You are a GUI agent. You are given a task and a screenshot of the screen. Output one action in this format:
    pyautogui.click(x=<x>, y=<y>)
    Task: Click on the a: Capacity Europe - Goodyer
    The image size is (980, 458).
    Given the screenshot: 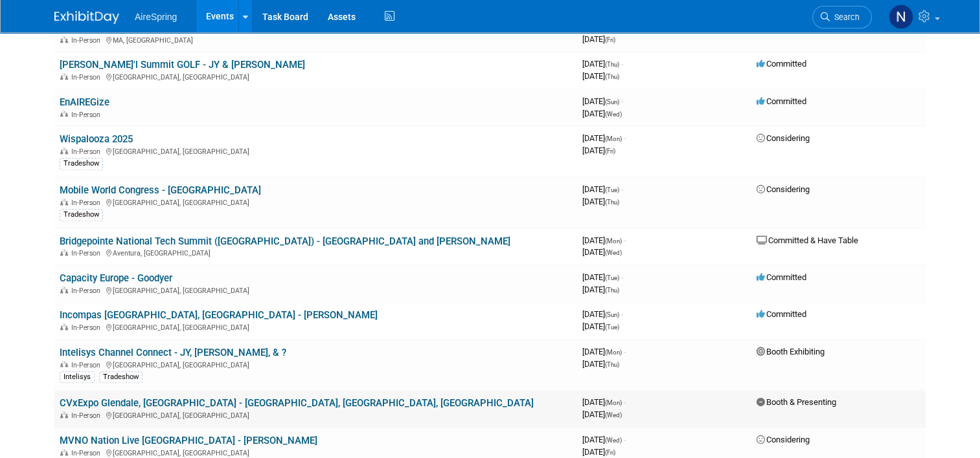 What is the action you would take?
    pyautogui.click(x=116, y=278)
    